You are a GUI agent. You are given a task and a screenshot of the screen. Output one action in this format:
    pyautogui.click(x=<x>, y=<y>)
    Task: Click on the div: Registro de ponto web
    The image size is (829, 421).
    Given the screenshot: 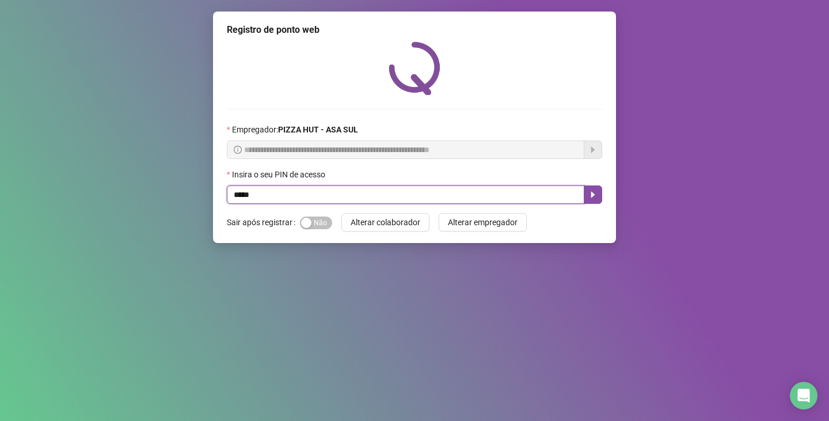 What is the action you would take?
    pyautogui.click(x=414, y=30)
    